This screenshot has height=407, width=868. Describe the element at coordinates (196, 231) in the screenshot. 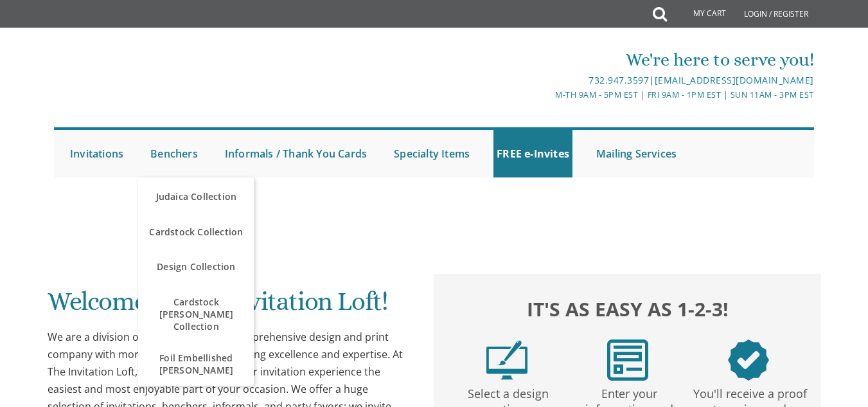

I see `span: Cardstock Collection` at that location.